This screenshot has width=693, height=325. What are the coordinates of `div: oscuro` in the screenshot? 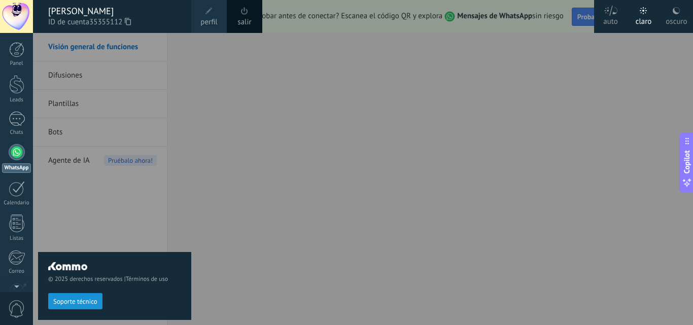 It's located at (676, 20).